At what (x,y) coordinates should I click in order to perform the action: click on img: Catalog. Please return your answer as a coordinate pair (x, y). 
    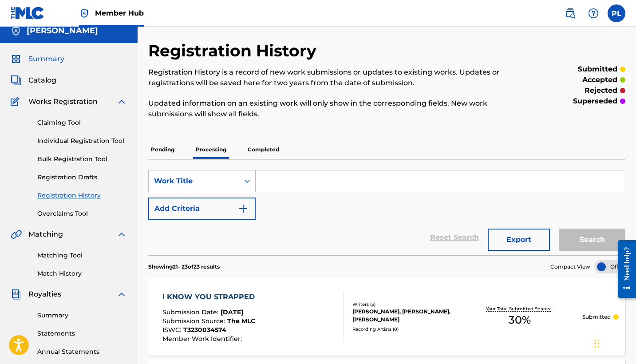
    Looking at the image, I should click on (16, 81).